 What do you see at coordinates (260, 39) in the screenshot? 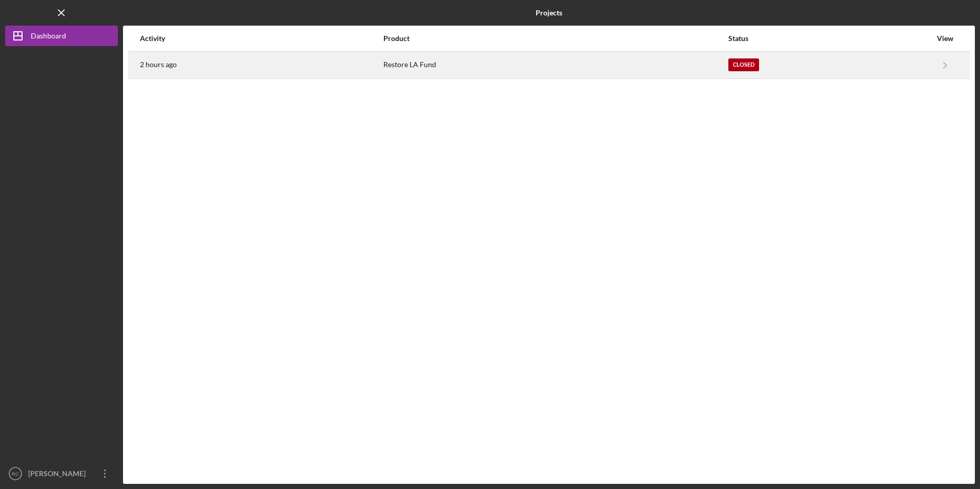
I see `div: Activity` at bounding box center [260, 39].